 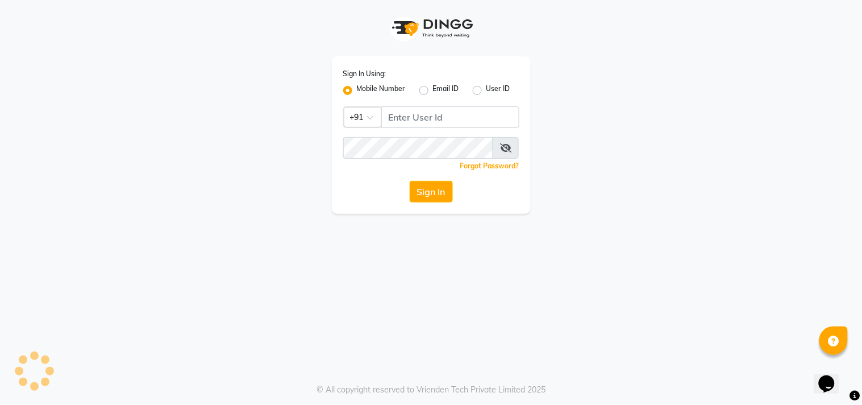 What do you see at coordinates (431, 192) in the screenshot?
I see `button: Sign In` at bounding box center [431, 192].